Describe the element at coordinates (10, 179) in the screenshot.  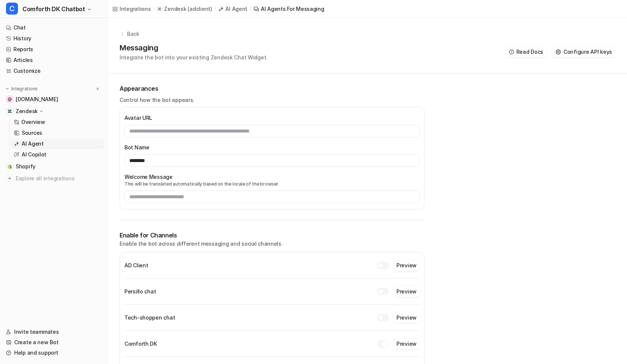
I see `img: explore all integrations` at that location.